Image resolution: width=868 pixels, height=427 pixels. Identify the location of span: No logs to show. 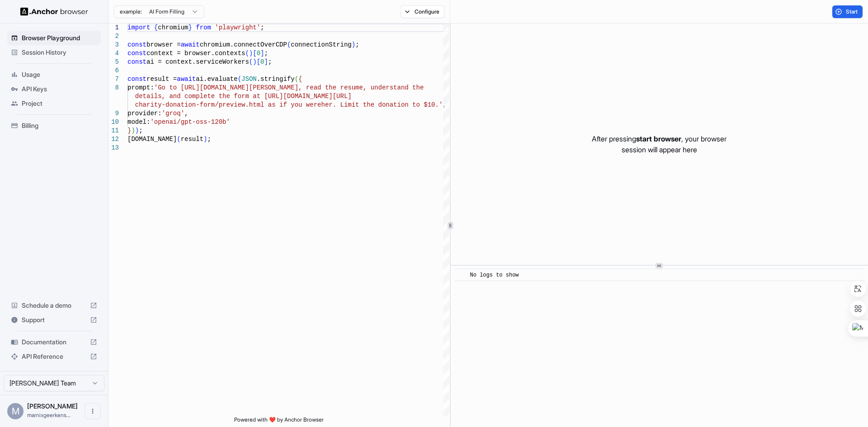
(495, 275).